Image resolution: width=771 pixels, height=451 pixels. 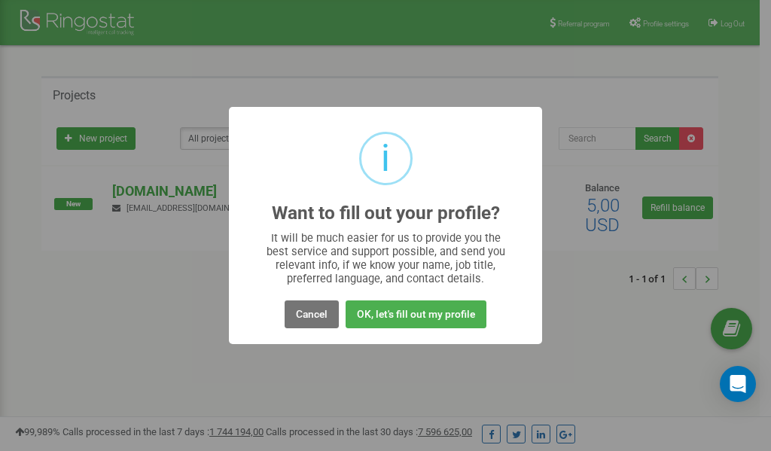 What do you see at coordinates (312, 314) in the screenshot?
I see `button: Cancel` at bounding box center [312, 314].